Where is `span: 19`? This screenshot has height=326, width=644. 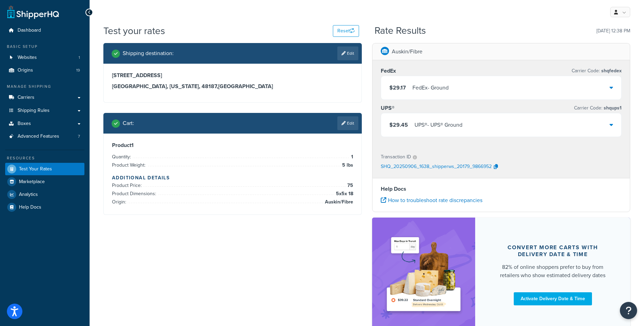 span: 19 is located at coordinates (78, 70).